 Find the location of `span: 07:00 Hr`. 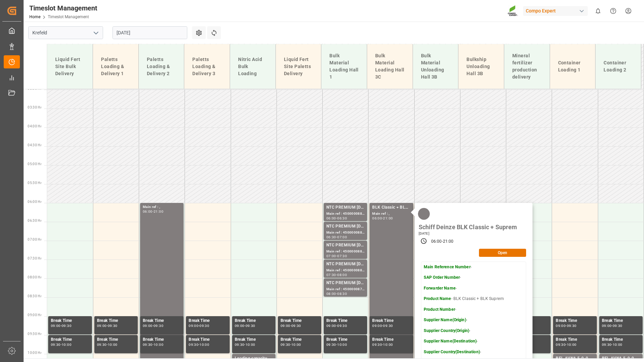

span: 07:00 Hr is located at coordinates (34, 239).